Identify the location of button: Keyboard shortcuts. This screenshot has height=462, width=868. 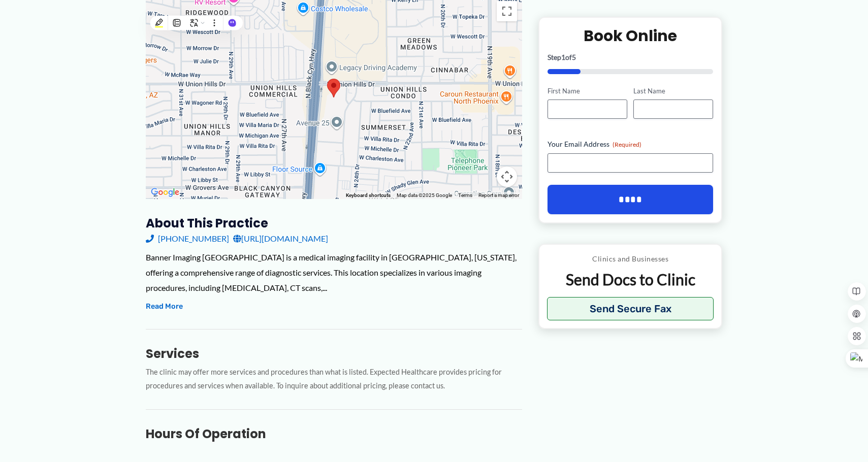
(368, 196).